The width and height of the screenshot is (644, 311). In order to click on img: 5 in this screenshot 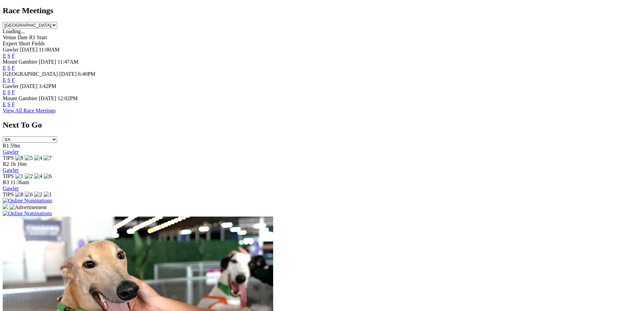, I will do `click(29, 158)`.